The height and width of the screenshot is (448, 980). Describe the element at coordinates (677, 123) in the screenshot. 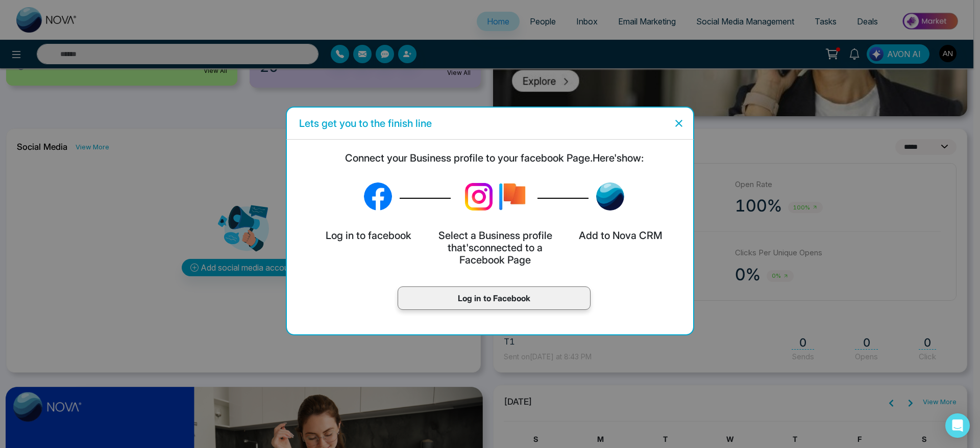

I see `button: Close` at that location.